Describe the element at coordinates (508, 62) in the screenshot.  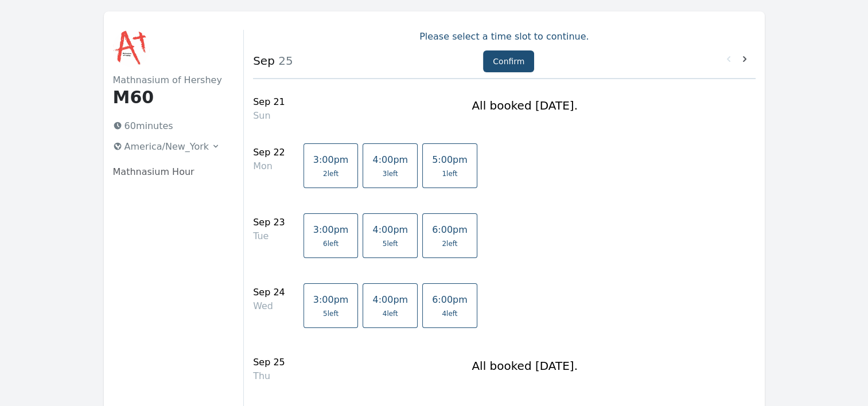
I see `button: Confirm` at that location.